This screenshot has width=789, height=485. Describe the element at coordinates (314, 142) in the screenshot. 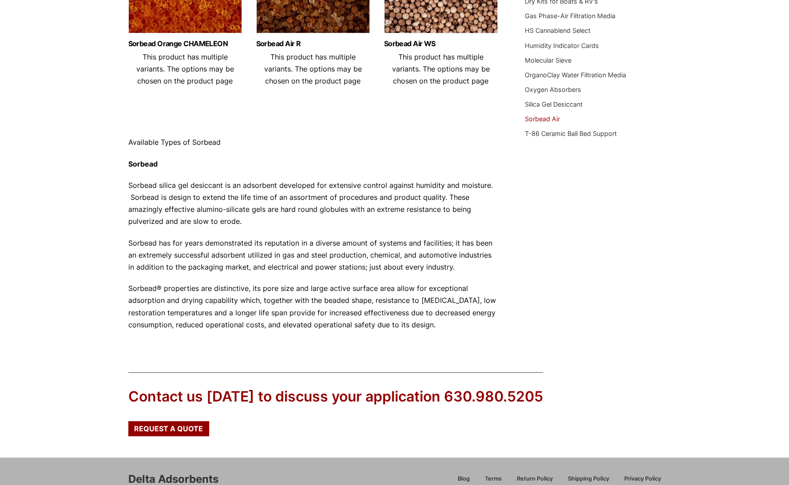

I see `p: Available Types of Sorbead` at that location.